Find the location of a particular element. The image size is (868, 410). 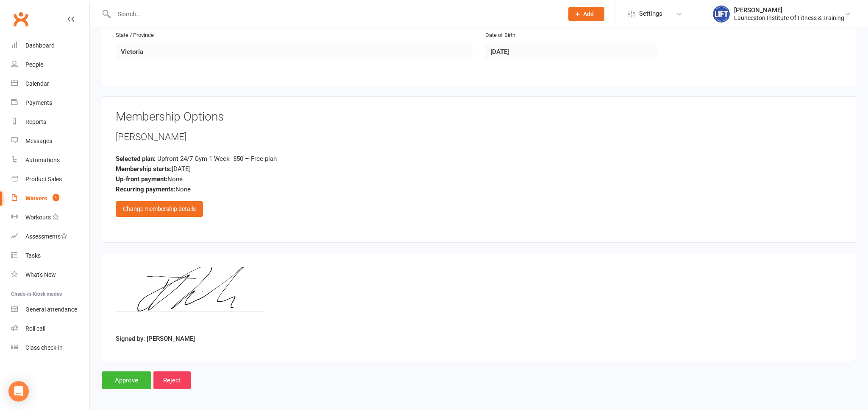

img: image1755234443.png is located at coordinates (190, 298).